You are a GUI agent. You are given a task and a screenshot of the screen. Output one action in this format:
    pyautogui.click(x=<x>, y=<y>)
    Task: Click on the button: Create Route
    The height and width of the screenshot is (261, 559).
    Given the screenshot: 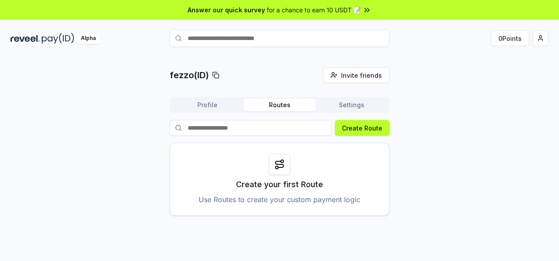 What is the action you would take?
    pyautogui.click(x=362, y=128)
    